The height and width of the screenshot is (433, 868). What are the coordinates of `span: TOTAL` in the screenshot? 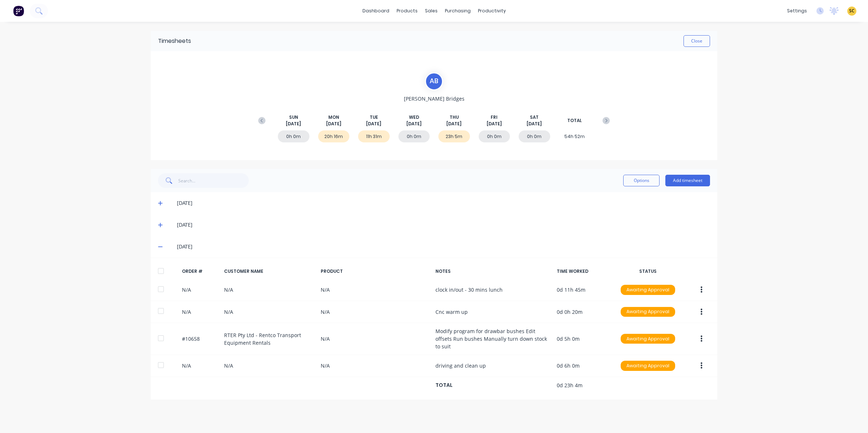 It's located at (575, 120).